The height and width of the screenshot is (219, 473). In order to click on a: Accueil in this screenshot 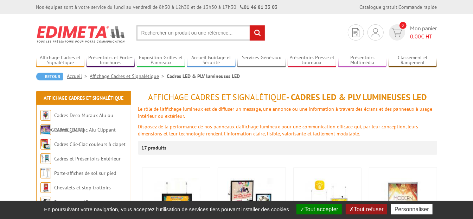, I will do `click(78, 76)`.